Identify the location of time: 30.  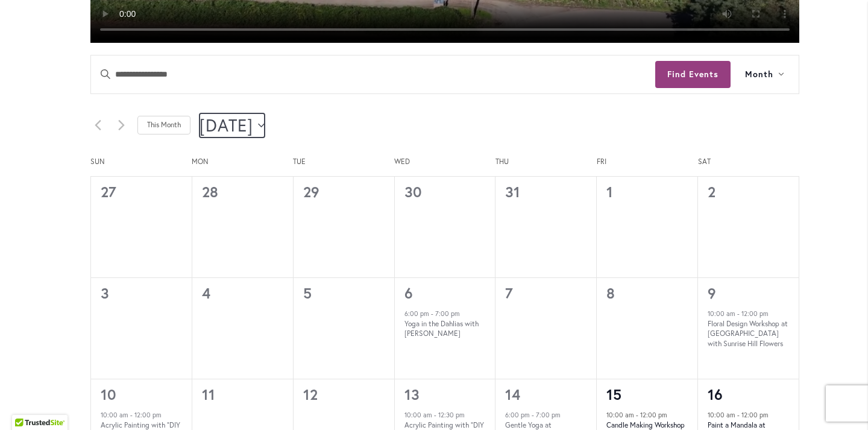
(413, 191).